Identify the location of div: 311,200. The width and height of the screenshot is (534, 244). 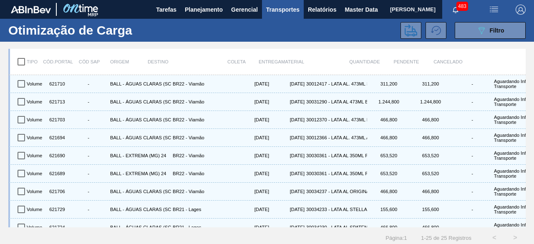
(388, 84).